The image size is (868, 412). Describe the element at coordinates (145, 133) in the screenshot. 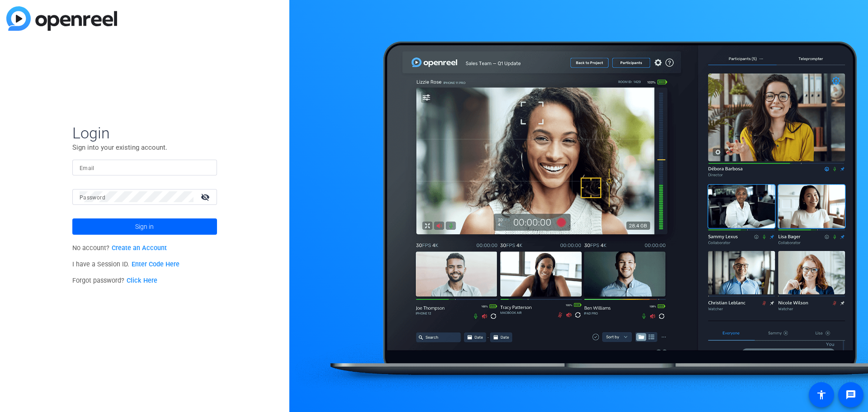

I see `span: Login` at that location.